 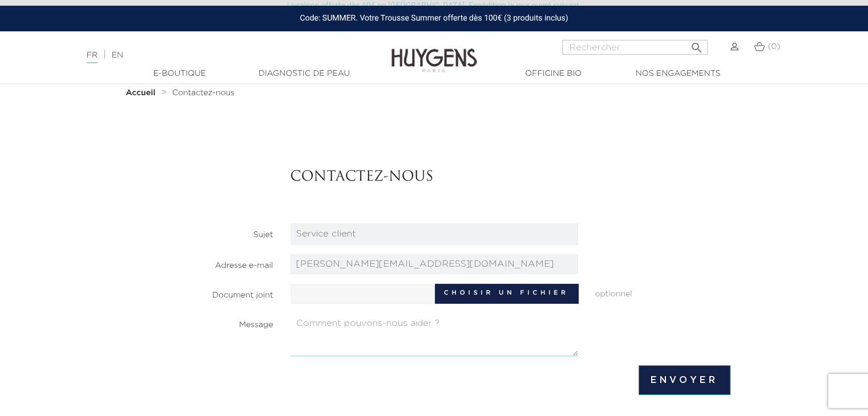 I want to click on input: Rechercher, so click(x=635, y=47).